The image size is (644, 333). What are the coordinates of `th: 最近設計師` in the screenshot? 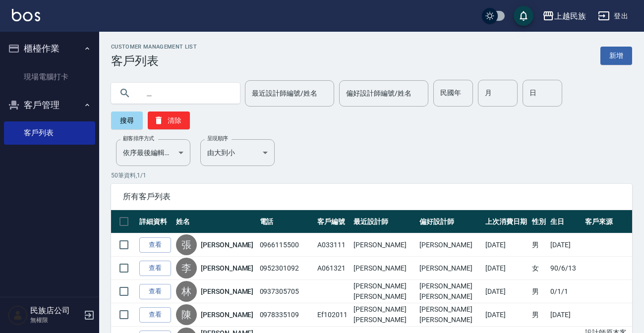 It's located at (384, 221).